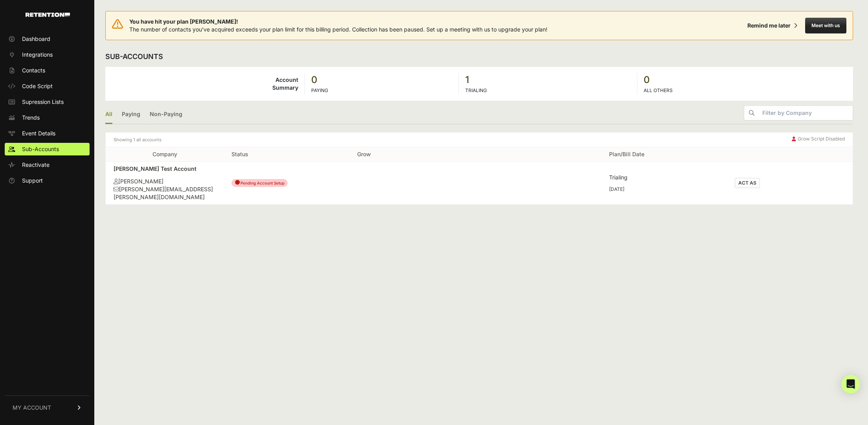 The image size is (868, 425). Describe the element at coordinates (806, 113) in the screenshot. I see `input: Filter by Company` at that location.